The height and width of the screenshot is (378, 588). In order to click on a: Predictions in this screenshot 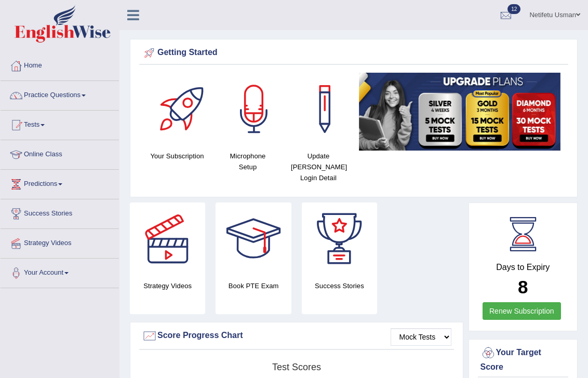, I will do `click(60, 182)`.